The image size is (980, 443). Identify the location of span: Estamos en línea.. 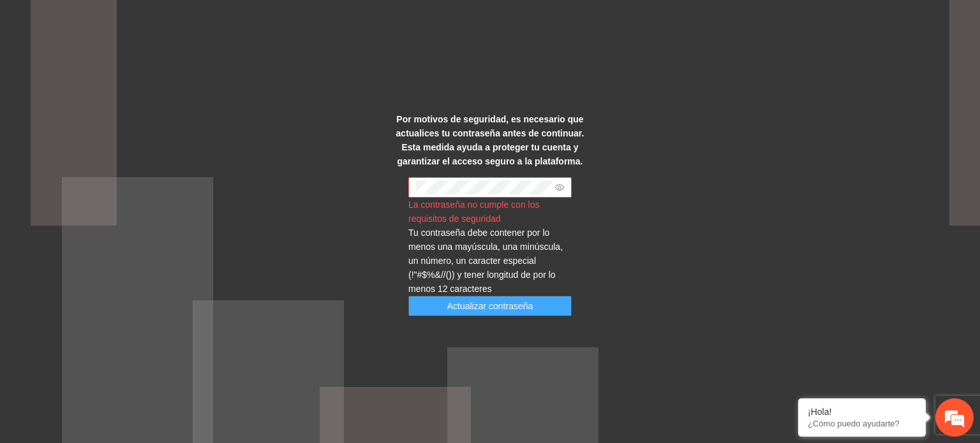
(125, 212).